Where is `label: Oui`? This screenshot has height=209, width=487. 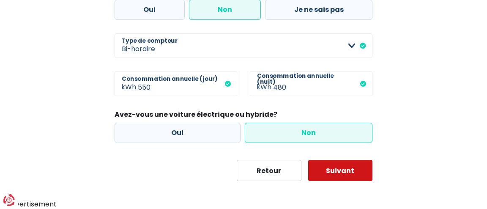
label: Oui is located at coordinates (177, 133).